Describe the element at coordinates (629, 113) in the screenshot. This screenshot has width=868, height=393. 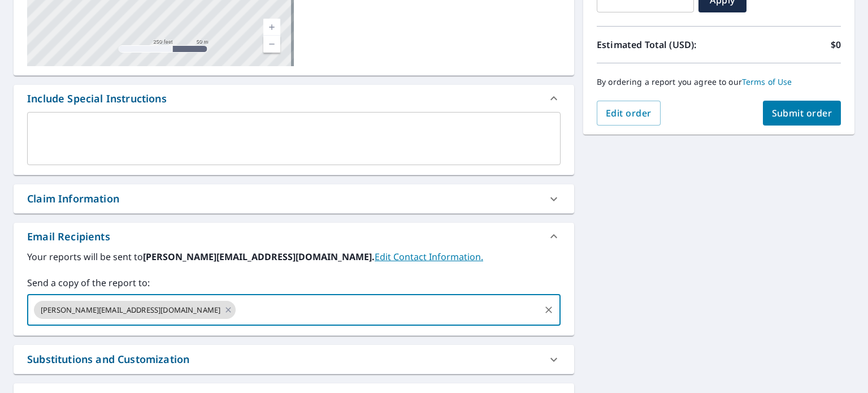
I see `span: Edit order` at that location.